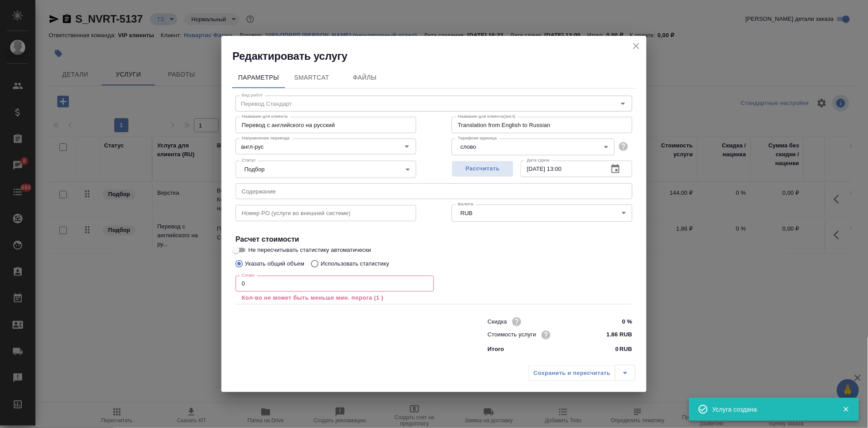 The width and height of the screenshot is (868, 428). I want to click on span: Не пересчитывать статистику автоматически, so click(310, 250).